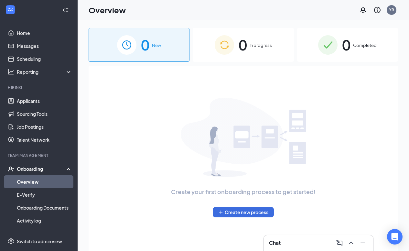 This screenshot has height=251, width=409. I want to click on button: PlusCreate new process, so click(243, 212).